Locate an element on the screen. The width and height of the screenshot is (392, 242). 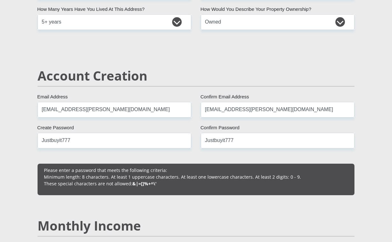
input: Create Password is located at coordinates (114, 140).